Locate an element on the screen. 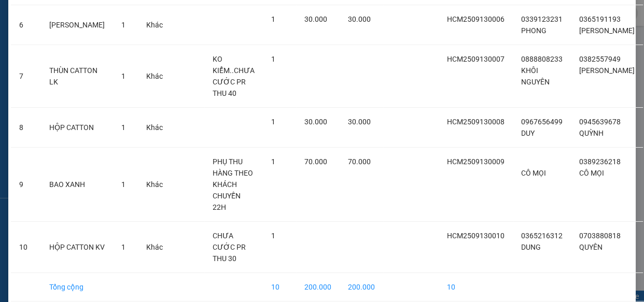 The height and width of the screenshot is (302, 644). div: 0365216312 is located at coordinates (50, 52).